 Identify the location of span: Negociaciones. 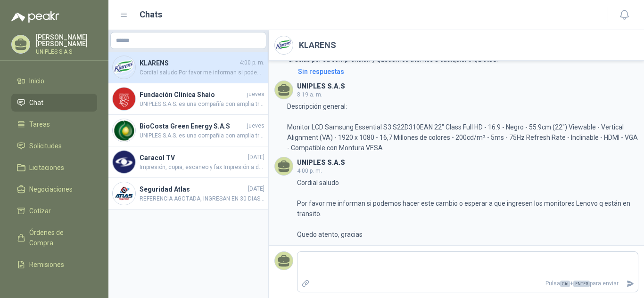
(51, 189).